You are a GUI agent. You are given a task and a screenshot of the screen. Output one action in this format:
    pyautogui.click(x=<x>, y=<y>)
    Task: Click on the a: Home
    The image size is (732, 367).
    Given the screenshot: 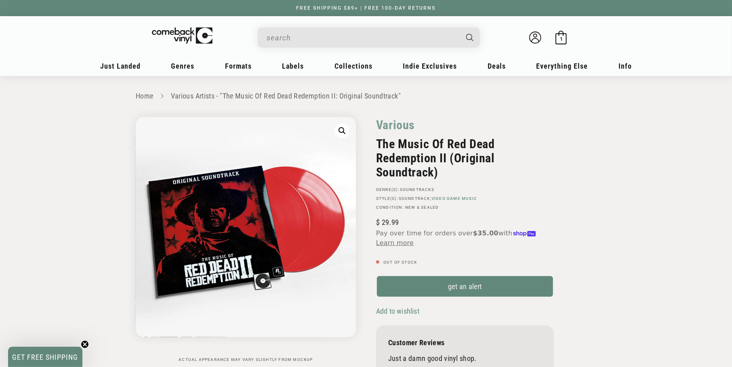 What is the action you would take?
    pyautogui.click(x=144, y=96)
    